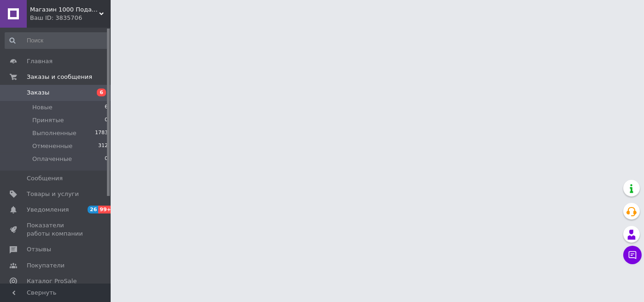 The image size is (644, 302). I want to click on input: Поиск, so click(57, 40).